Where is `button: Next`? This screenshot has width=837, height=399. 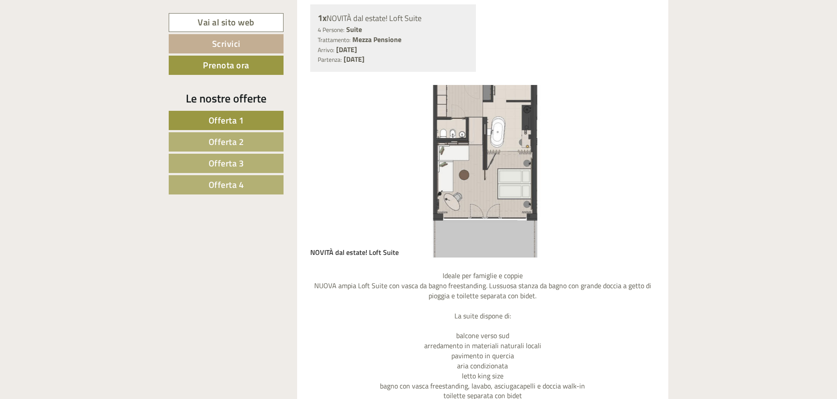 button: Next is located at coordinates (635, 171).